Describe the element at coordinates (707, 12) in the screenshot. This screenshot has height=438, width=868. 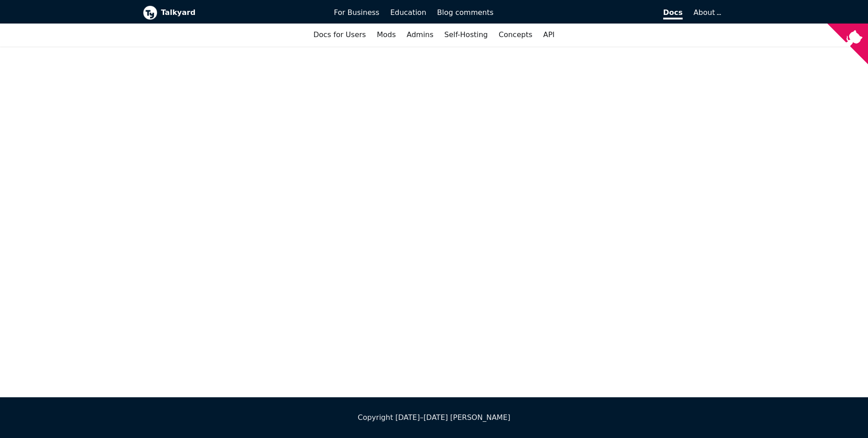
I see `a: About` at that location.